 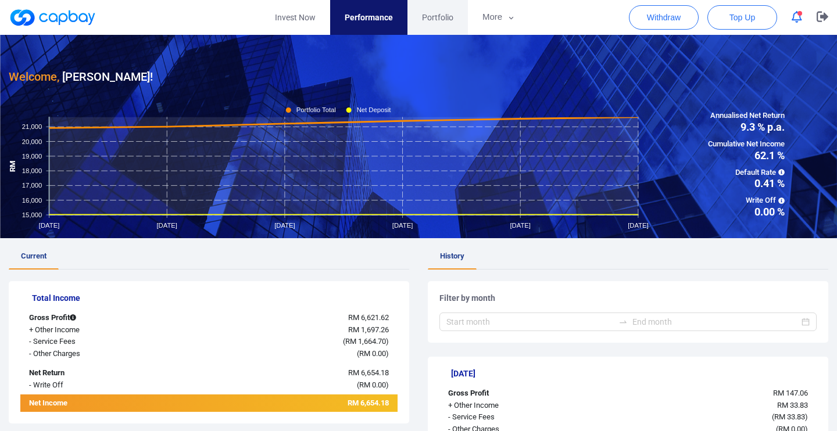 What do you see at coordinates (747, 127) in the screenshot?
I see `span: 9.3 % p.a.` at bounding box center [747, 127].